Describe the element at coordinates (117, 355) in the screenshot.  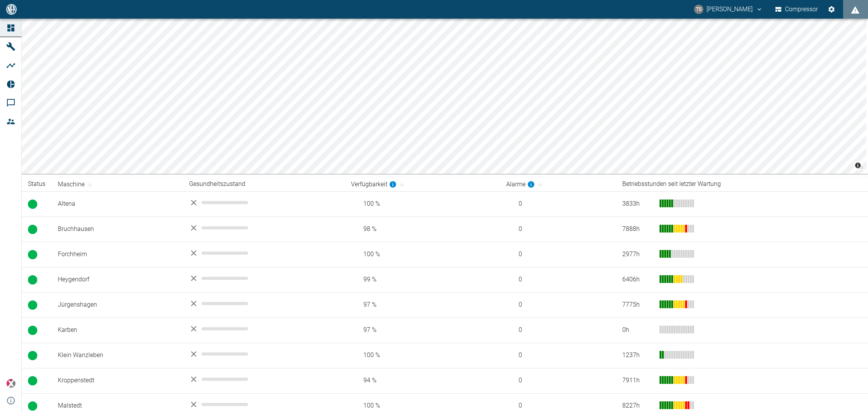
I see `td: Klein Wanzleben` at that location.